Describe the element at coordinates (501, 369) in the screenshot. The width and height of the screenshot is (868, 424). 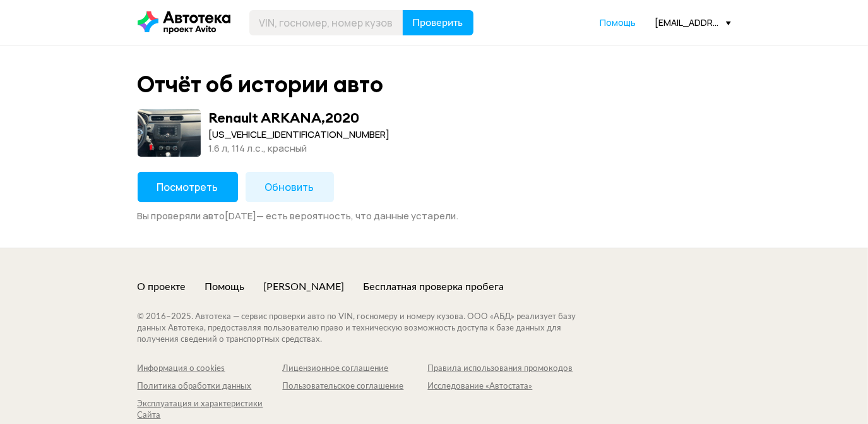
I see `a: Правила использования промокодов` at that location.